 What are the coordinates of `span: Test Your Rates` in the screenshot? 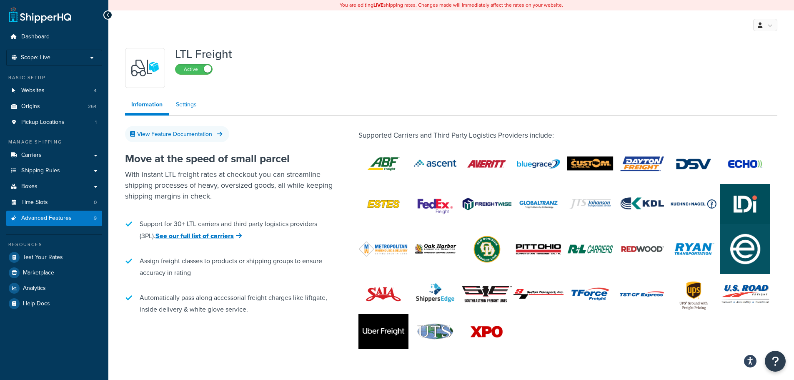 It's located at (43, 257).